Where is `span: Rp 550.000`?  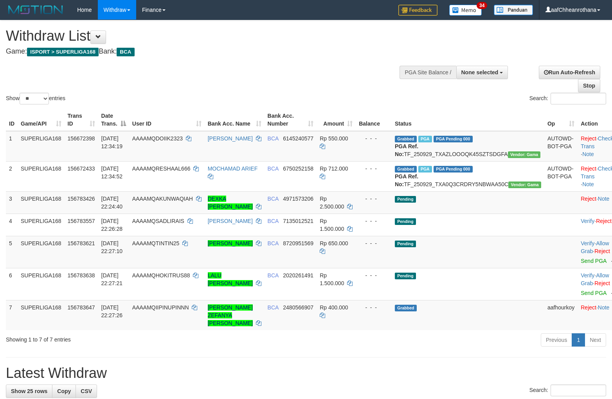 span: Rp 550.000 is located at coordinates (334, 138).